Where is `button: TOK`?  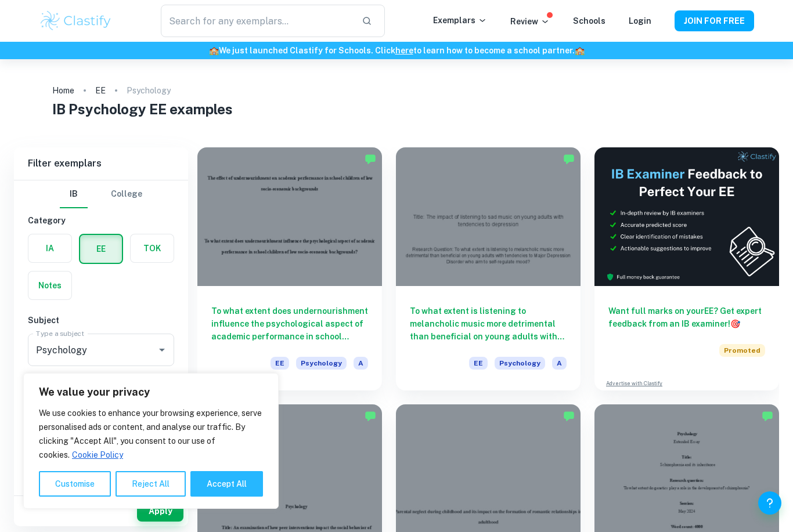 button: TOK is located at coordinates (152, 249).